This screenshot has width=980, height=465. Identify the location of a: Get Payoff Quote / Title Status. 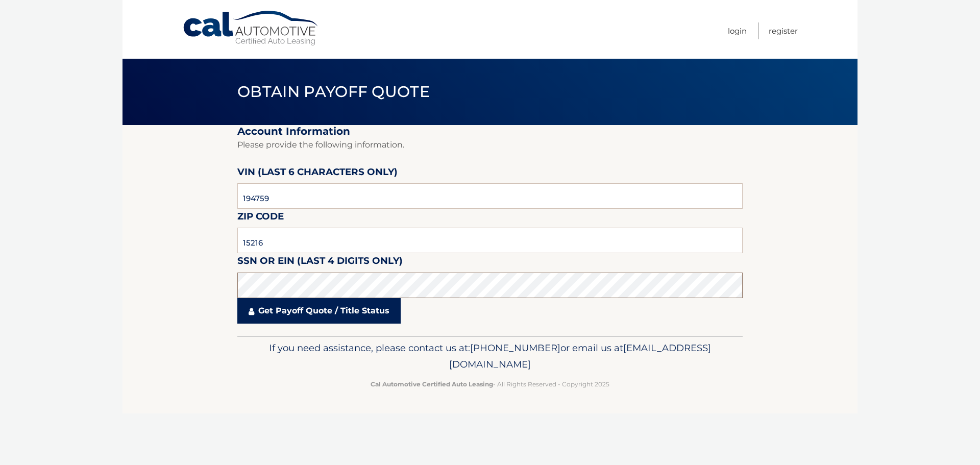
(319, 311).